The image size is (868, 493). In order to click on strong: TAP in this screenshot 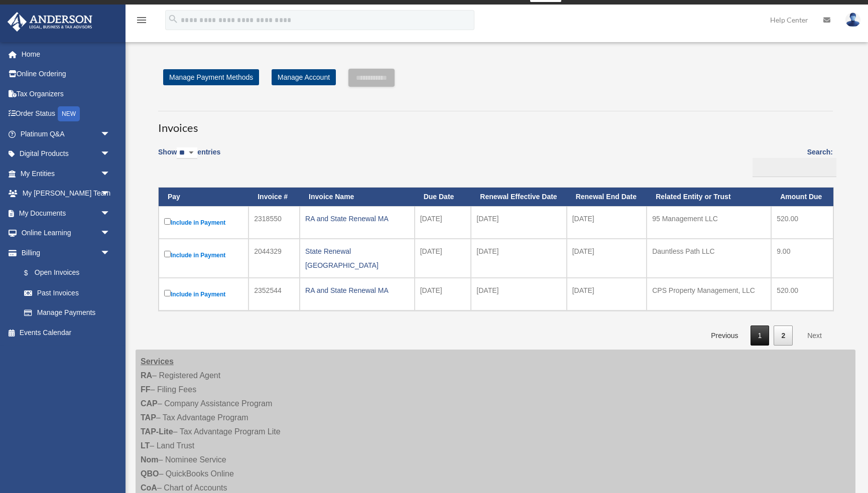, I will do `click(148, 417)`.